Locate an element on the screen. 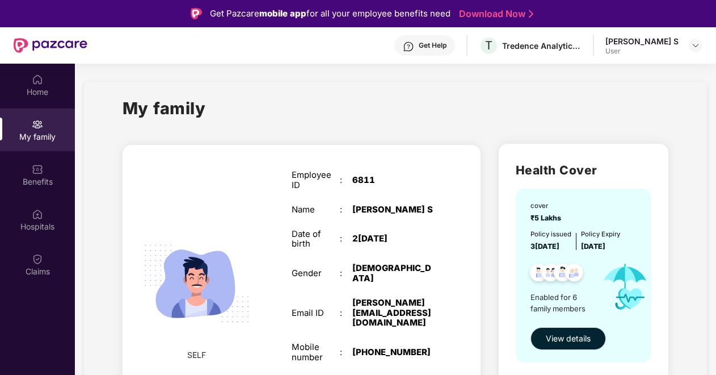 Image resolution: width=716 pixels, height=375 pixels. h1: My family is located at coordinates (164, 108).